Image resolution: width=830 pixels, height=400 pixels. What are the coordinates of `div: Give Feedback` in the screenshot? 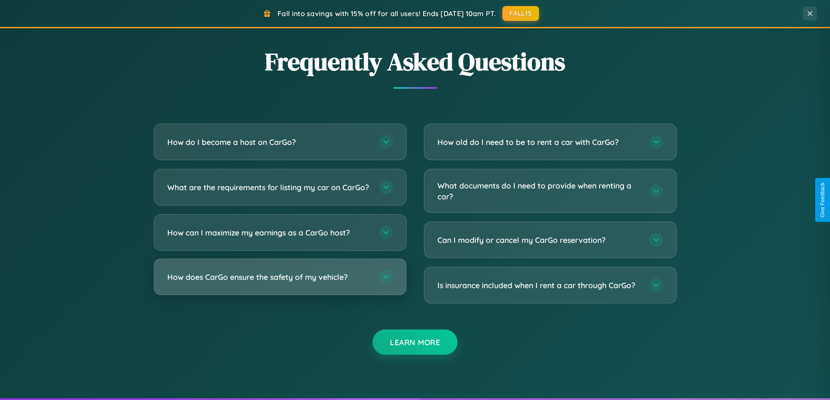 It's located at (823, 200).